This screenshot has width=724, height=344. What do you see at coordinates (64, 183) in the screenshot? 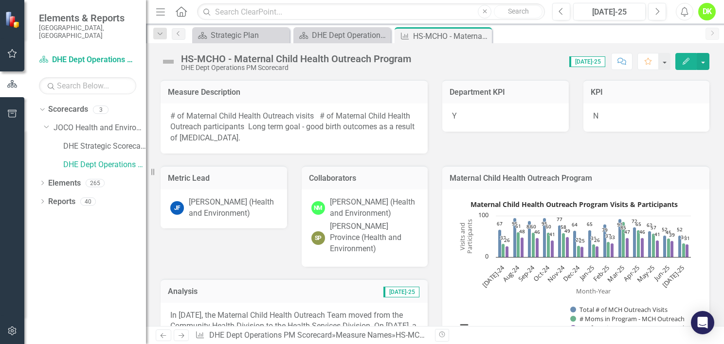
I see `a: Elements` at bounding box center [64, 183].